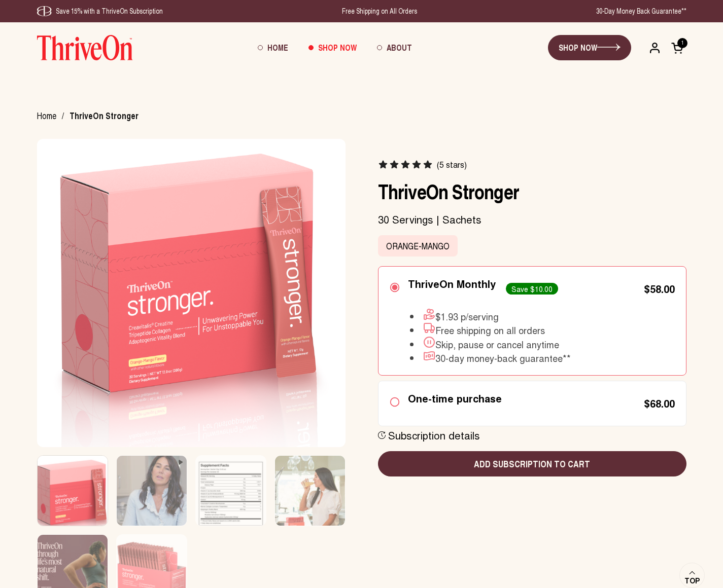 Image resolution: width=723 pixels, height=588 pixels. Describe the element at coordinates (399, 47) in the screenshot. I see `span: About` at that location.